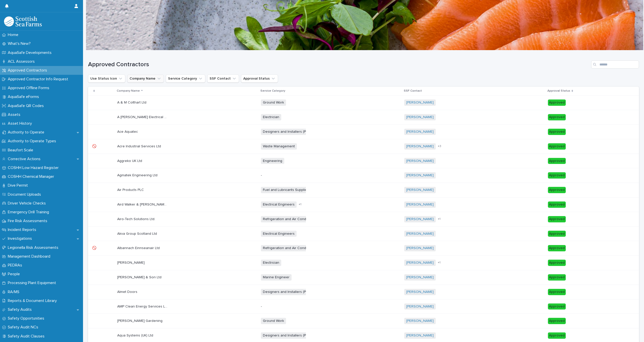  What do you see at coordinates (29, 88) in the screenshot?
I see `p: Approved Offline Forms` at bounding box center [29, 88].